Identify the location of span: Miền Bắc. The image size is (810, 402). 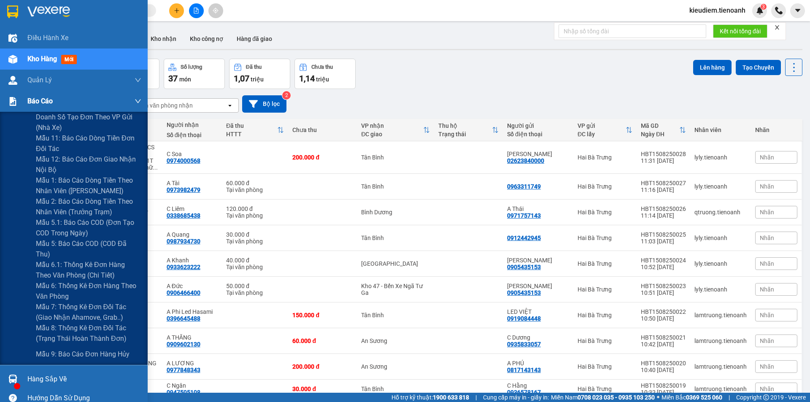
(692, 397).